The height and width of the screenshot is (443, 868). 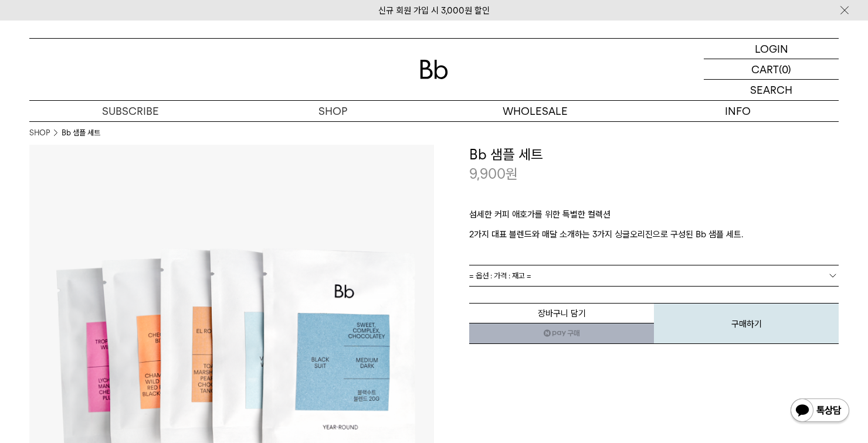 What do you see at coordinates (500, 275) in the screenshot?
I see `span: = 옵션 : 가격 : 재고 =` at bounding box center [500, 275].